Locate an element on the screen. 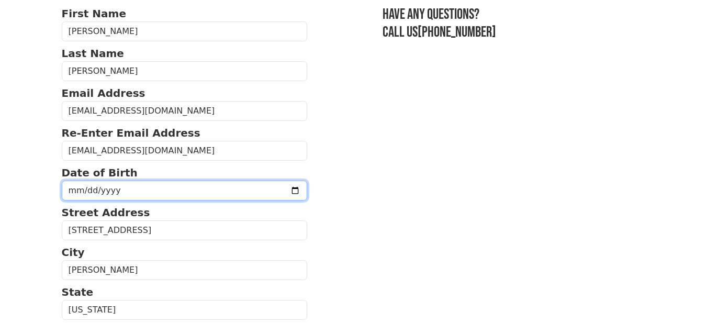 The height and width of the screenshot is (323, 707). strong: State is located at coordinates (77, 292).